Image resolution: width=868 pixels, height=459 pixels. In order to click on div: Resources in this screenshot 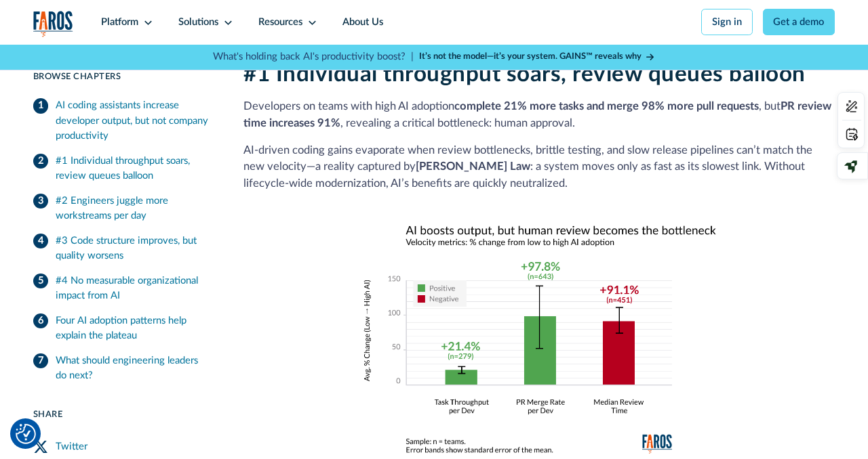, I will do `click(280, 22)`.